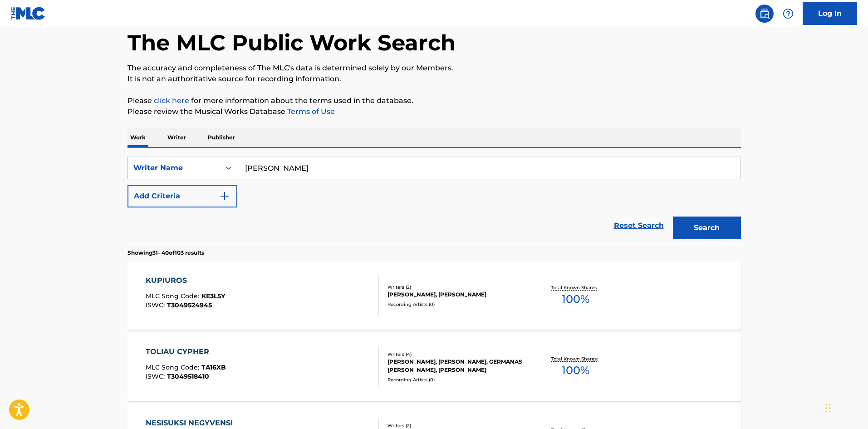 This screenshot has height=429, width=868. I want to click on p: Work, so click(138, 138).